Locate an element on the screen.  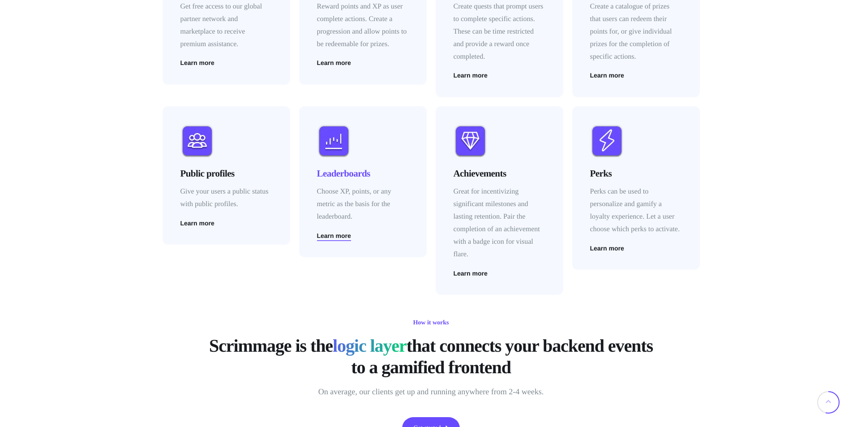
img: Loyalty elements - perk icon is located at coordinates (607, 141).